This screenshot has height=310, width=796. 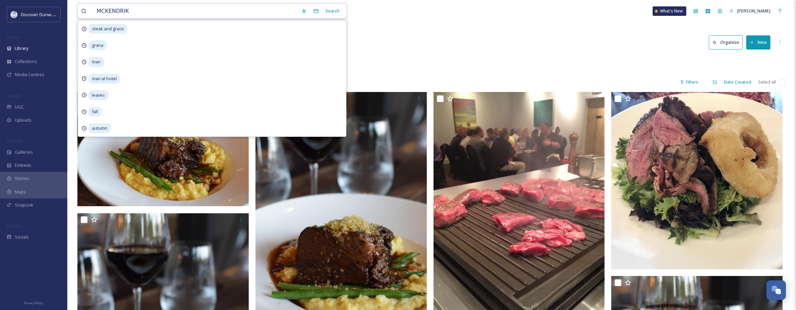 What do you see at coordinates (24, 152) in the screenshot?
I see `span: Galleries` at bounding box center [24, 152].